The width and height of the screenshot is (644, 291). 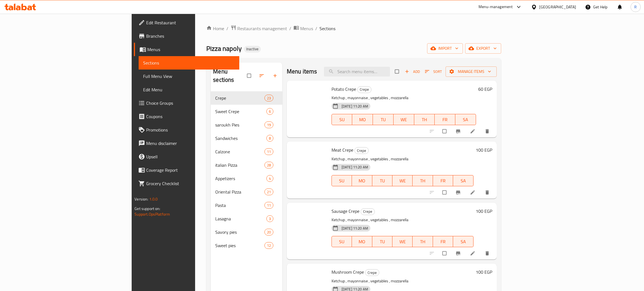 I want to click on span: 23, so click(x=269, y=98).